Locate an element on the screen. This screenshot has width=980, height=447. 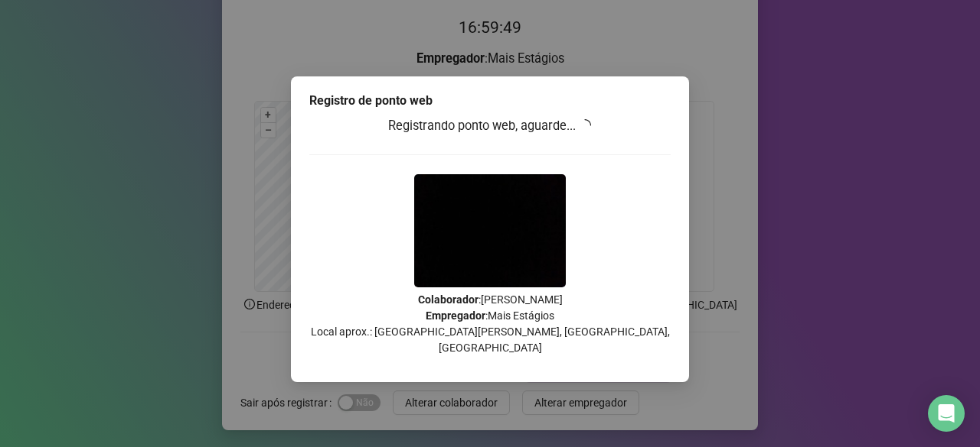
img: Z is located at coordinates (490, 231).